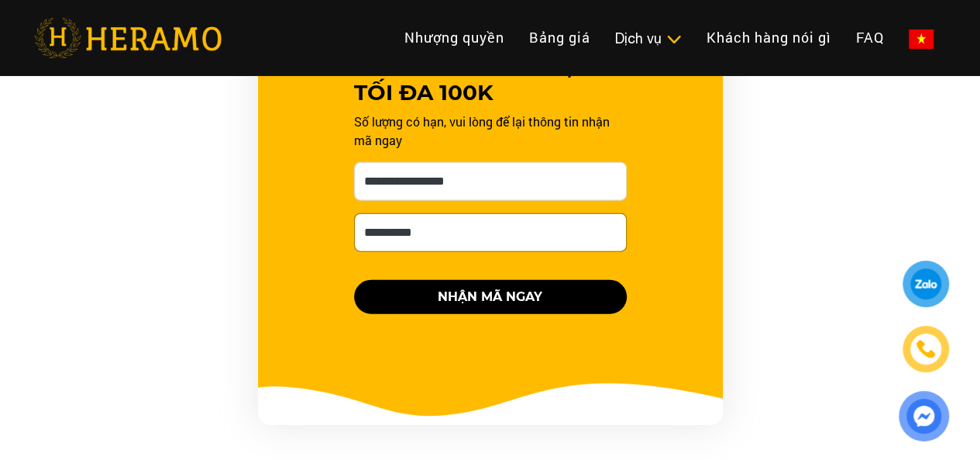  What do you see at coordinates (768, 38) in the screenshot?
I see `a: Khách hàng nói gì` at bounding box center [768, 38].